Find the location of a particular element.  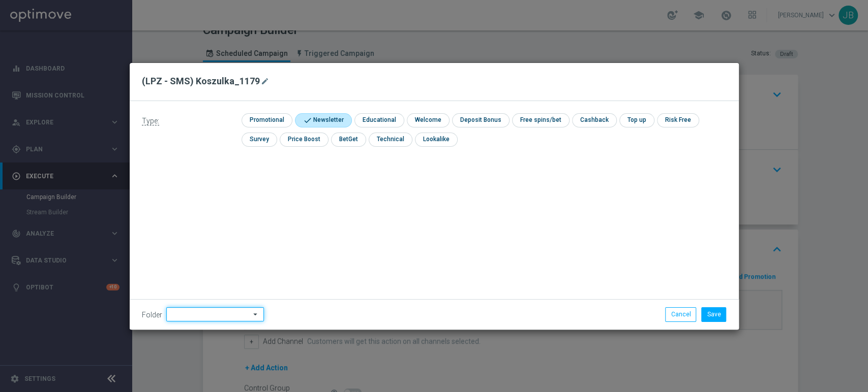

span: Type: is located at coordinates (150, 121).